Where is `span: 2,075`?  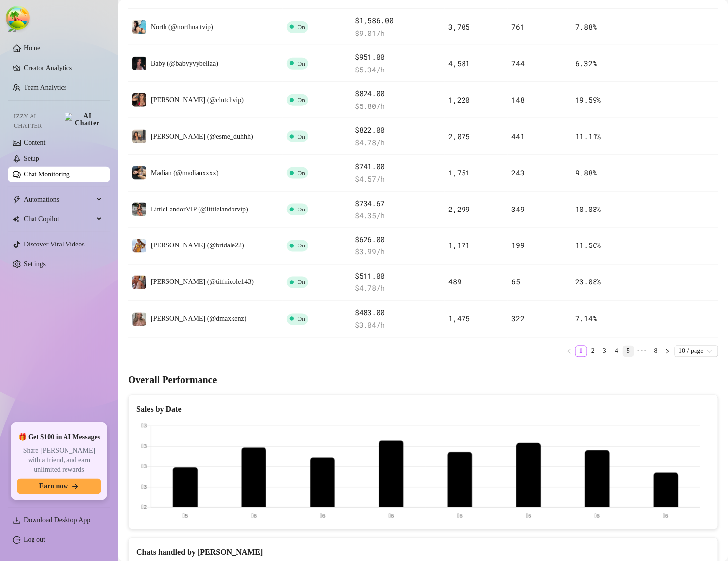 span: 2,075 is located at coordinates (460, 136).